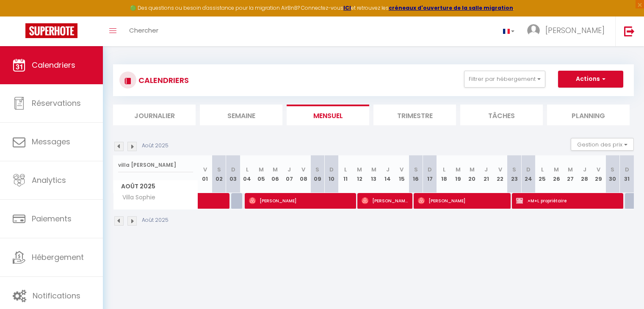 Image resolution: width=644 pixels, height=309 pixels. I want to click on th: 19, so click(458, 174).